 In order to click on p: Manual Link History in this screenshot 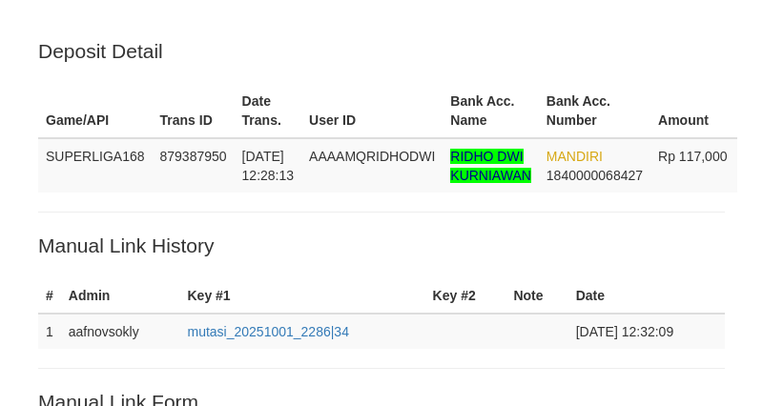, I will do `click(382, 245)`.